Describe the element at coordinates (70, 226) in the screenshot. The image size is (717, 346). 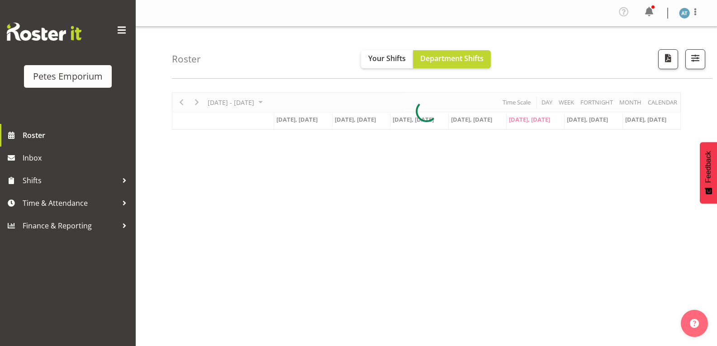
I see `span: Finance & Reporting` at that location.